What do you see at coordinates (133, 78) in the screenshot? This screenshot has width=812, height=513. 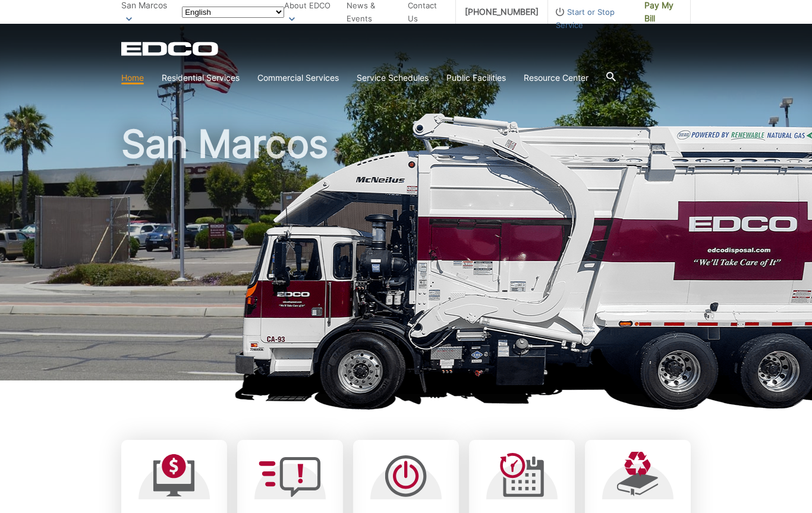 I see `a: Home` at bounding box center [133, 78].